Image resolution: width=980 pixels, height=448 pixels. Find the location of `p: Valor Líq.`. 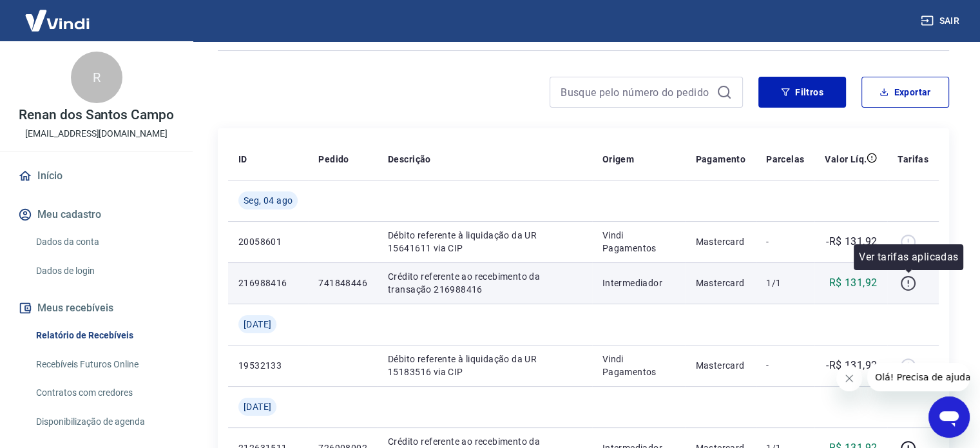

p: Valor Líq. is located at coordinates (846, 159).